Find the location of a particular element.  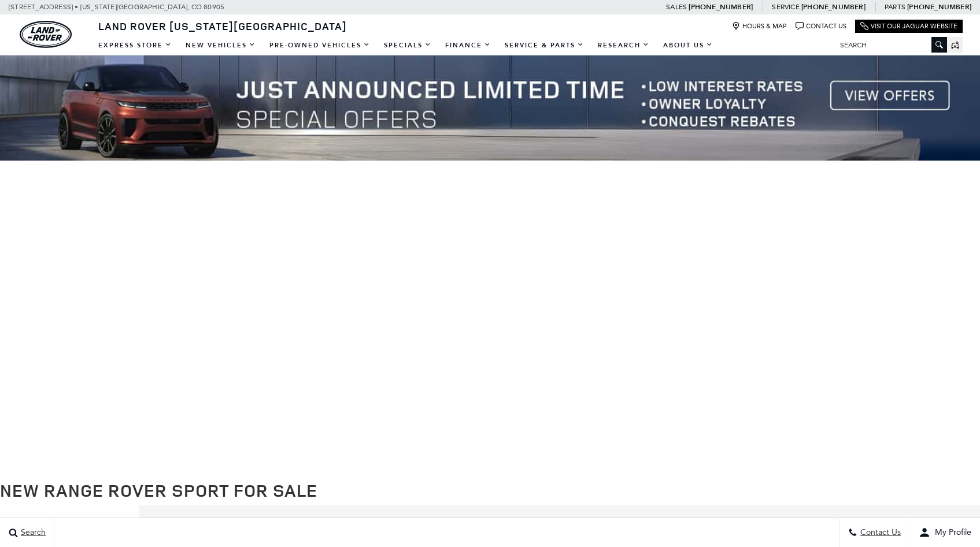

nav: Main Navigation is located at coordinates (405, 46).